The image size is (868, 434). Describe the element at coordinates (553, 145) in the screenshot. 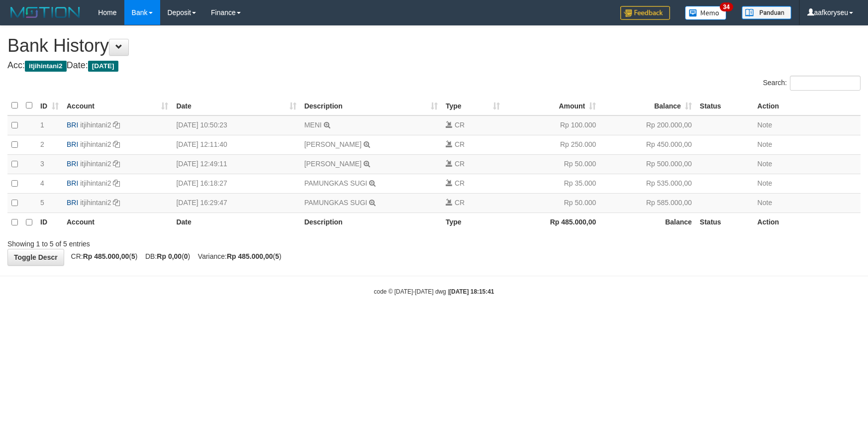

I see `td: Rp 250.000` at that location.